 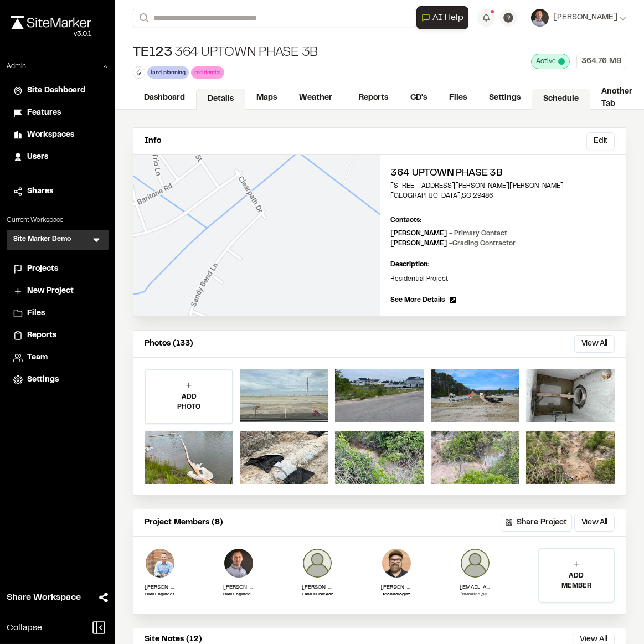 What do you see at coordinates (476, 564) in the screenshot?
I see `img: user_empty.png` at bounding box center [476, 564].